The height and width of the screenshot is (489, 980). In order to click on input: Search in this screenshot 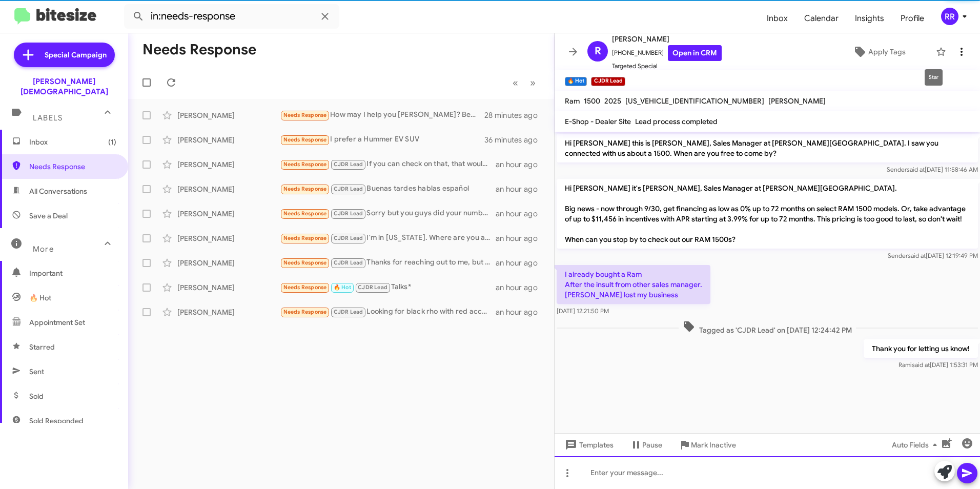, I will do `click(231, 16)`.